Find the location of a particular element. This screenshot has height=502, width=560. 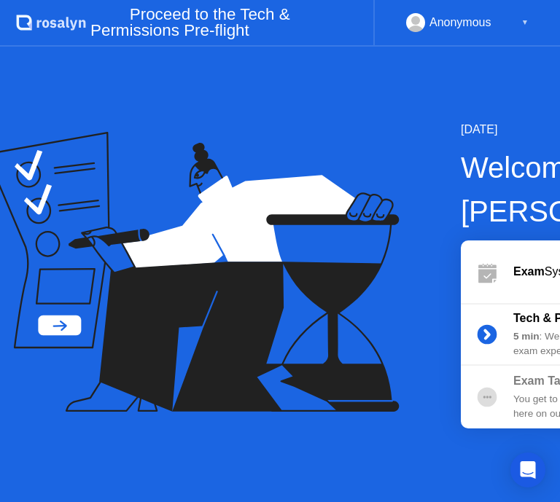

div: Open Intercom Messenger is located at coordinates (527, 470).